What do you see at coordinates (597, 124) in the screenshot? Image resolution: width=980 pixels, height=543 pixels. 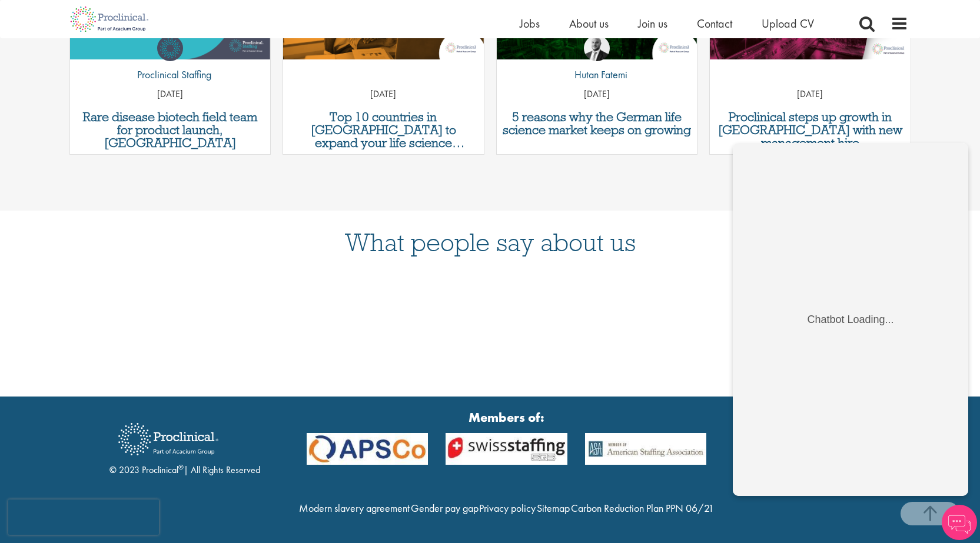 I see `h3: 5 reasons why the German life science market keeps on growing` at bounding box center [597, 124].